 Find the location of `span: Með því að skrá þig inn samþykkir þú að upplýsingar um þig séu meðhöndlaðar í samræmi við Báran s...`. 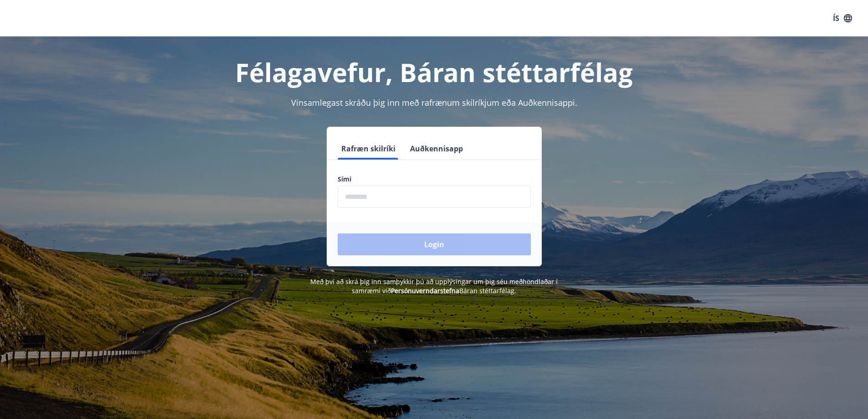

span: Með því að skrá þig inn samþykkir þú að upplýsingar um þig séu meðhöndlaðar í samræmi við Báran s... is located at coordinates (434, 286).